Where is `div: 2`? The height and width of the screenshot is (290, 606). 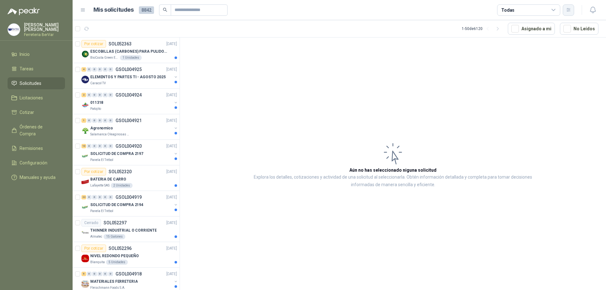 div: 2 is located at coordinates (84, 95).